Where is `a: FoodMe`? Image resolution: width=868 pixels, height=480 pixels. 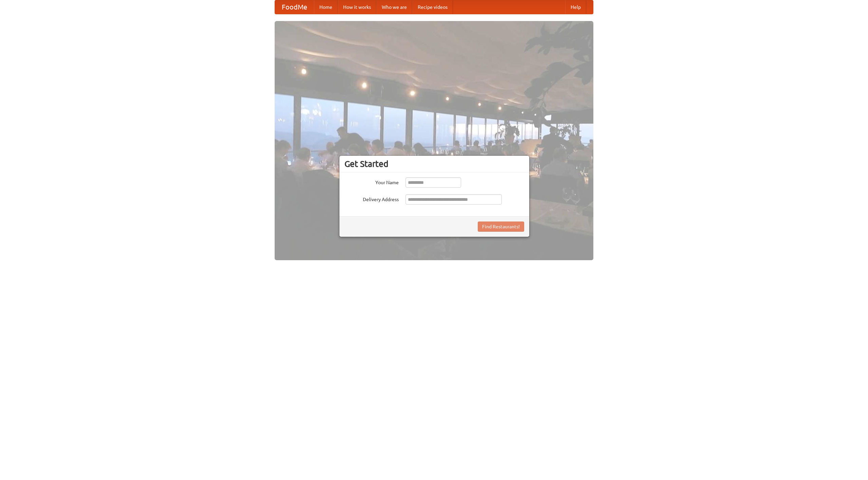 a: FoodMe is located at coordinates (294, 7).